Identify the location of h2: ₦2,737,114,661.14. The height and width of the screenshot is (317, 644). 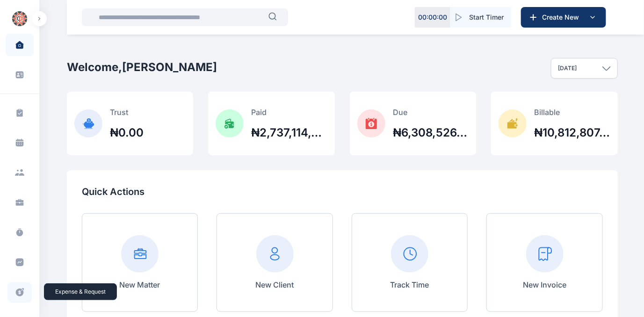
(289, 133).